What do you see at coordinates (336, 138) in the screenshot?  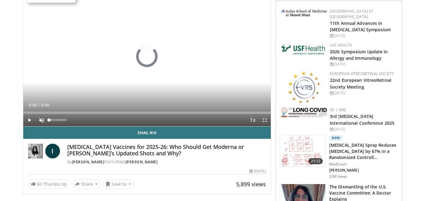 I see `p: New` at bounding box center [336, 138].